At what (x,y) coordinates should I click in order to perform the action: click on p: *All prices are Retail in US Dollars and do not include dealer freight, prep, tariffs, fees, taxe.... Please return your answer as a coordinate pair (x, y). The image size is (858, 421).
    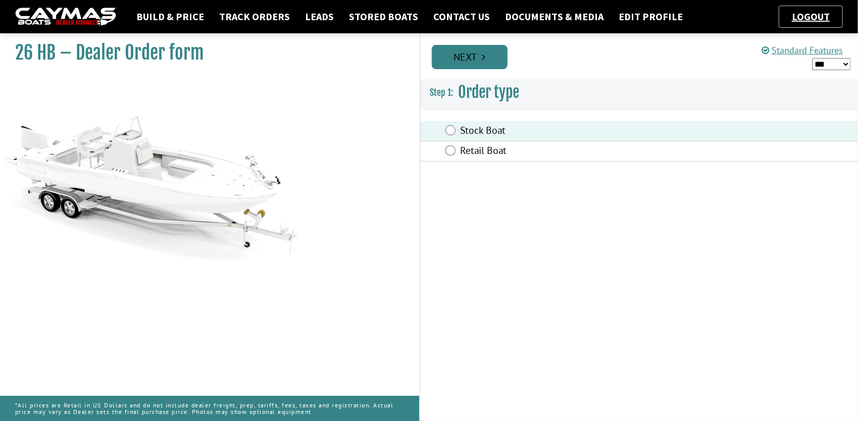
    Looking at the image, I should click on (209, 408).